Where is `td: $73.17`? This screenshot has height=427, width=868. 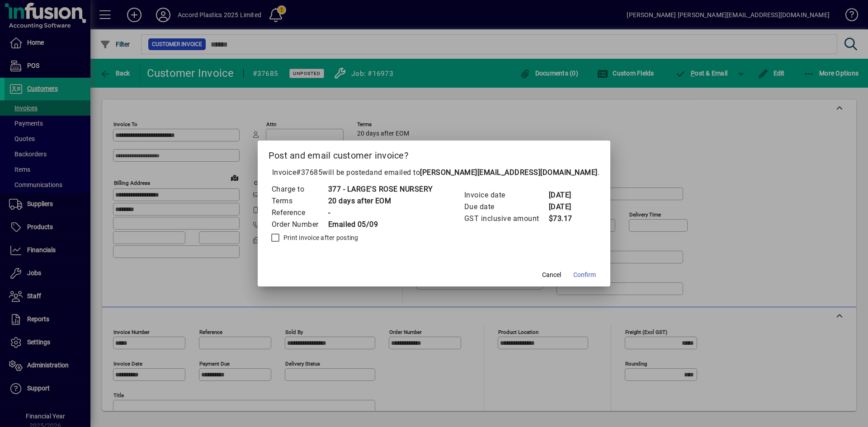 td: $73.17 is located at coordinates (566, 219).